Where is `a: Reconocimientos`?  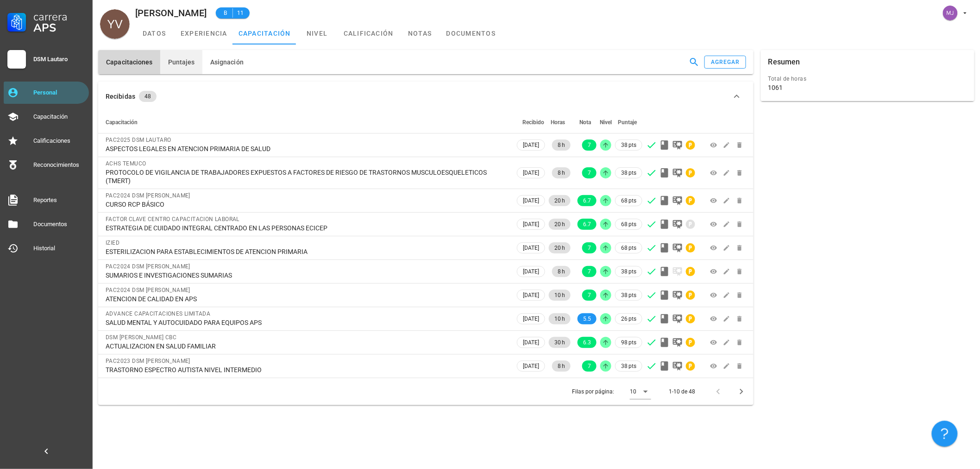
a: Reconocimientos is located at coordinates (47, 165).